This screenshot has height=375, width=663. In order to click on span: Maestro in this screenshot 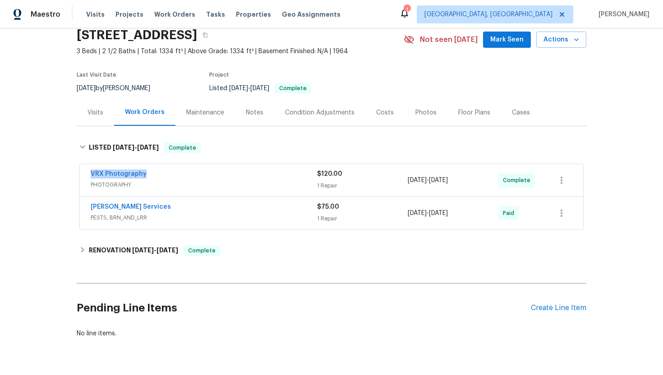, I will do `click(46, 14)`.